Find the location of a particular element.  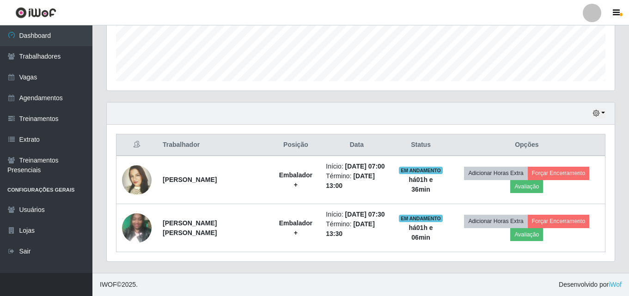

th: Data is located at coordinates (356, 145).